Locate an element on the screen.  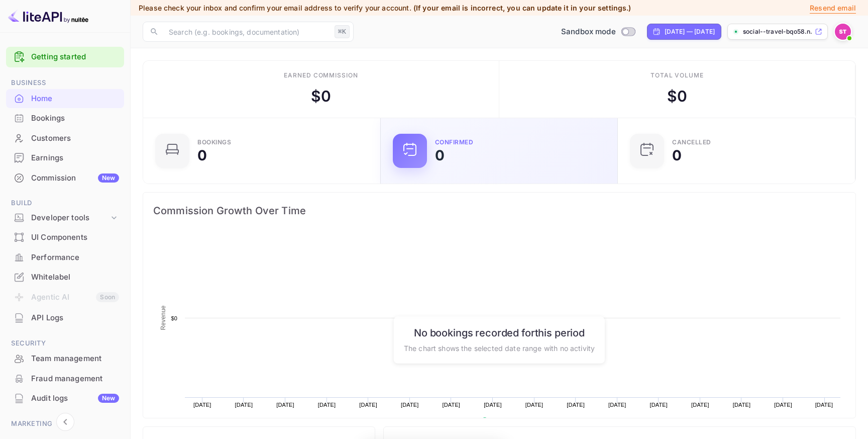
div: Switch to Production mode is located at coordinates (597, 31).